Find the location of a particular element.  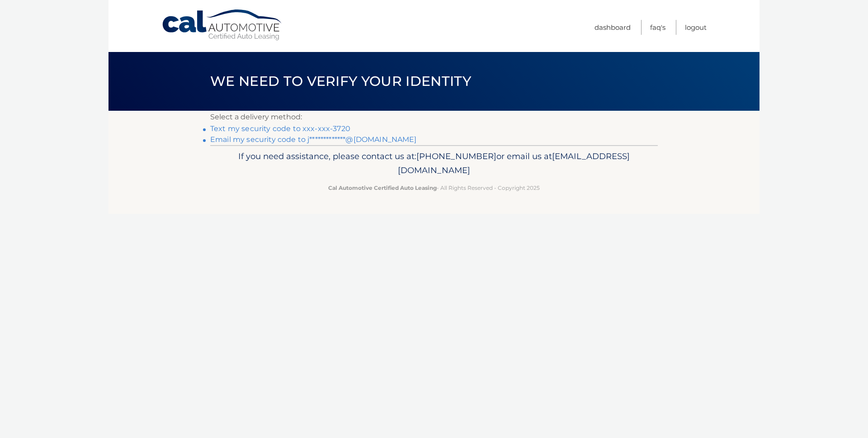

strong: Cal Automotive Certified Auto Leasing is located at coordinates (383, 188).